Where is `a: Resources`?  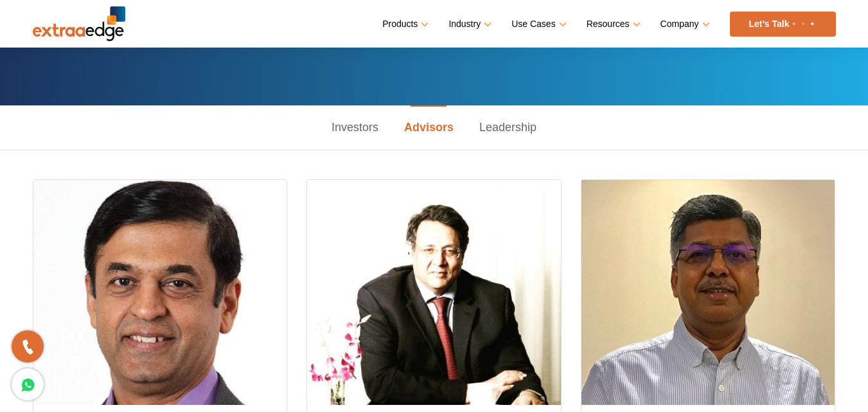
a: Resources is located at coordinates (612, 23).